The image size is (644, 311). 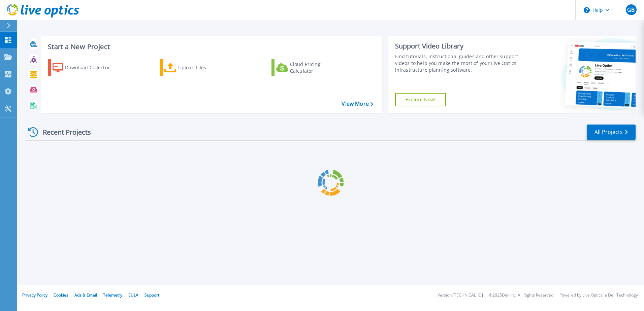 I want to click on a: Ads & Email, so click(x=86, y=295).